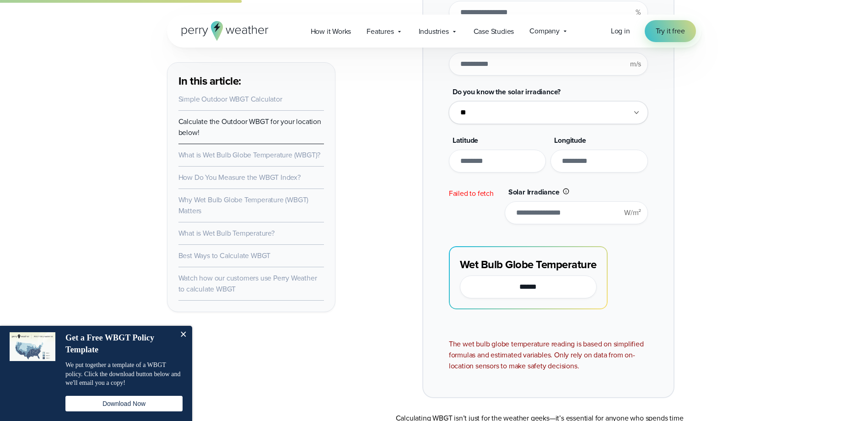 Image resolution: width=868 pixels, height=421 pixels. I want to click on a: How Do You Measure the WBGT Index?, so click(239, 177).